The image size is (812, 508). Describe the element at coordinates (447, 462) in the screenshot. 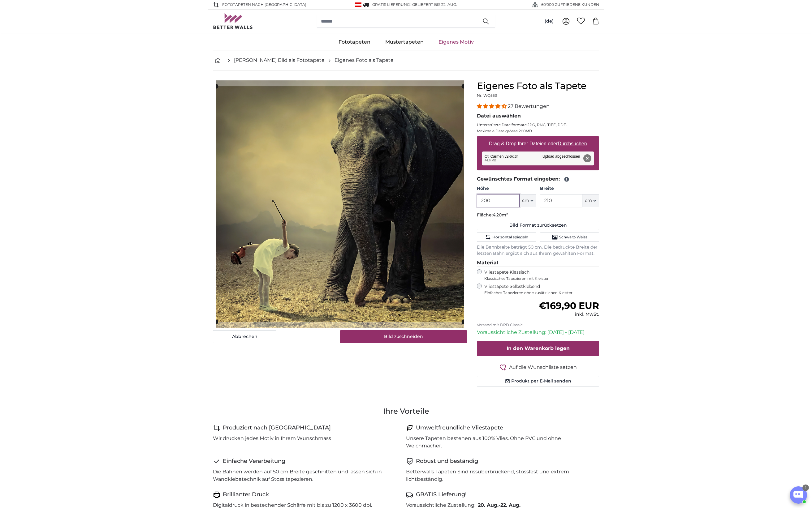

I see `h4: Robust und beständig` at that location.